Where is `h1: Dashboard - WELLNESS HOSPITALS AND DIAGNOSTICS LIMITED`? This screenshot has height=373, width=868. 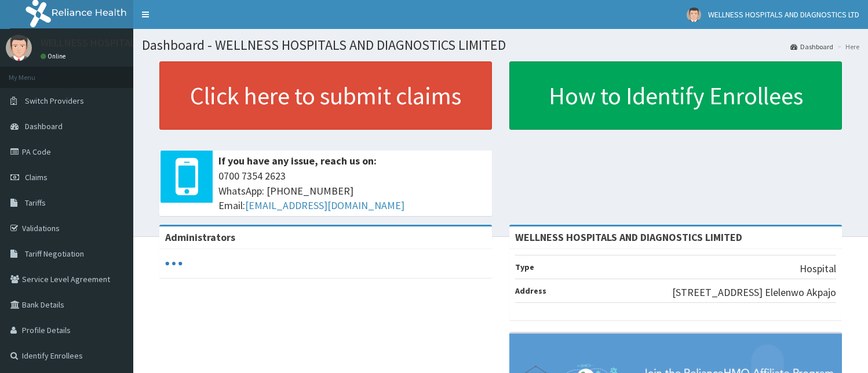
h1: Dashboard - WELLNESS HOSPITALS AND DIAGNOSTICS LIMITED is located at coordinates (500, 45).